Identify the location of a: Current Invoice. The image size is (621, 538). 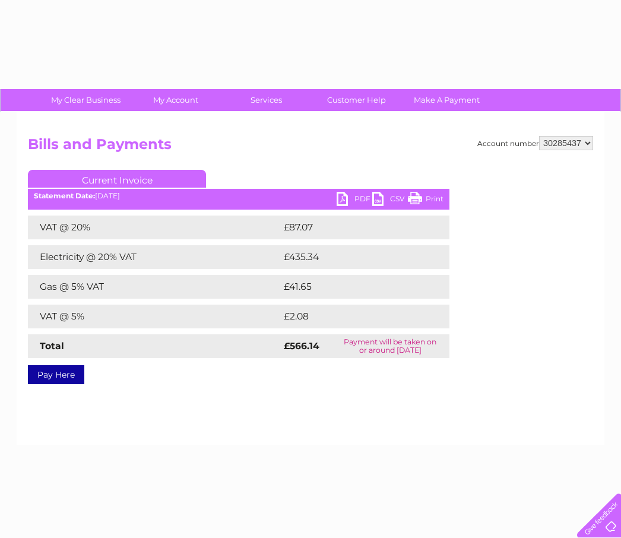
(117, 179).